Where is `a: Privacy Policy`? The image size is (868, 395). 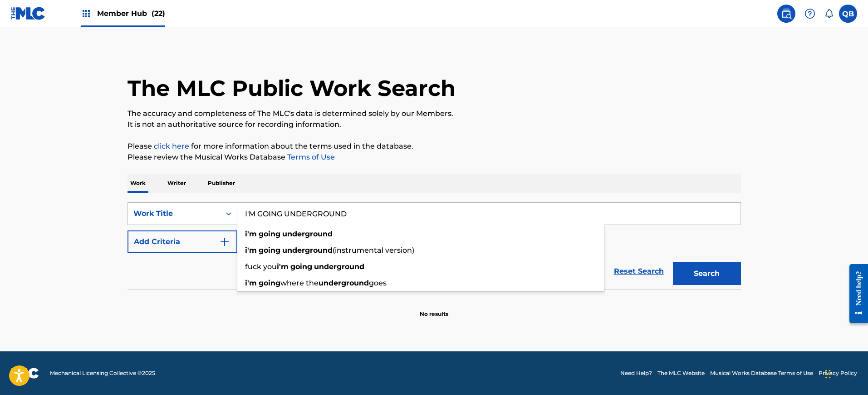 a: Privacy Policy is located at coordinates (838, 373).